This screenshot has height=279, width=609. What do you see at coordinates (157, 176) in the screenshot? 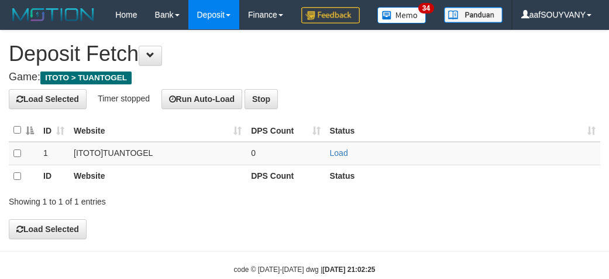
I see `th: Website` at bounding box center [157, 176].